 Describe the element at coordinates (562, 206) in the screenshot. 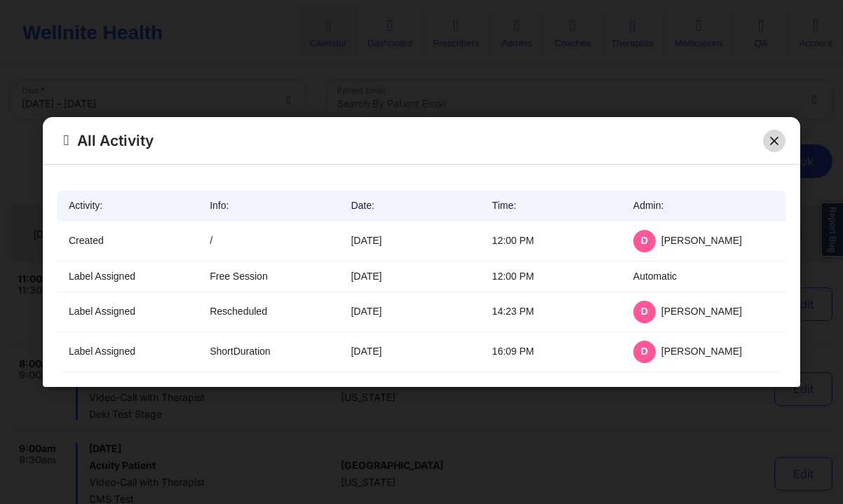

I see `div: Time:` at that location.